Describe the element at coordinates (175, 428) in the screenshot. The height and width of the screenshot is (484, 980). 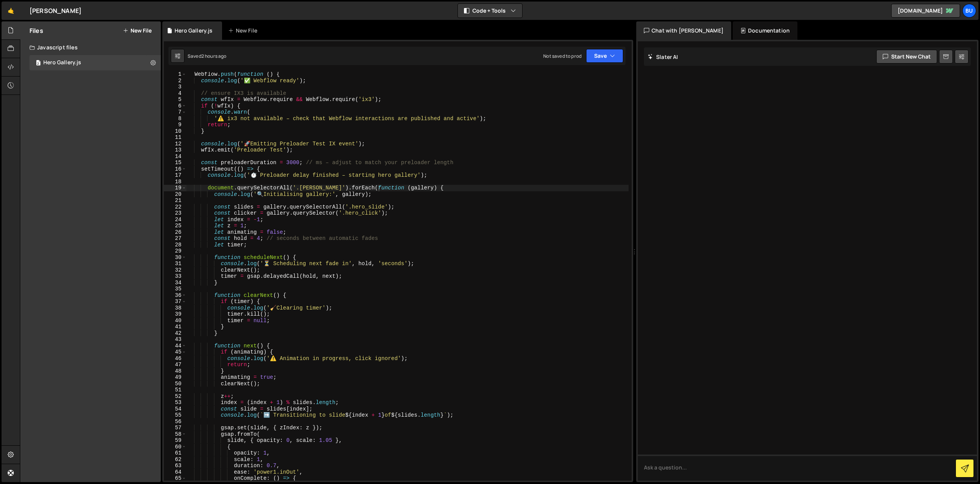
I see `div: 57` at that location.